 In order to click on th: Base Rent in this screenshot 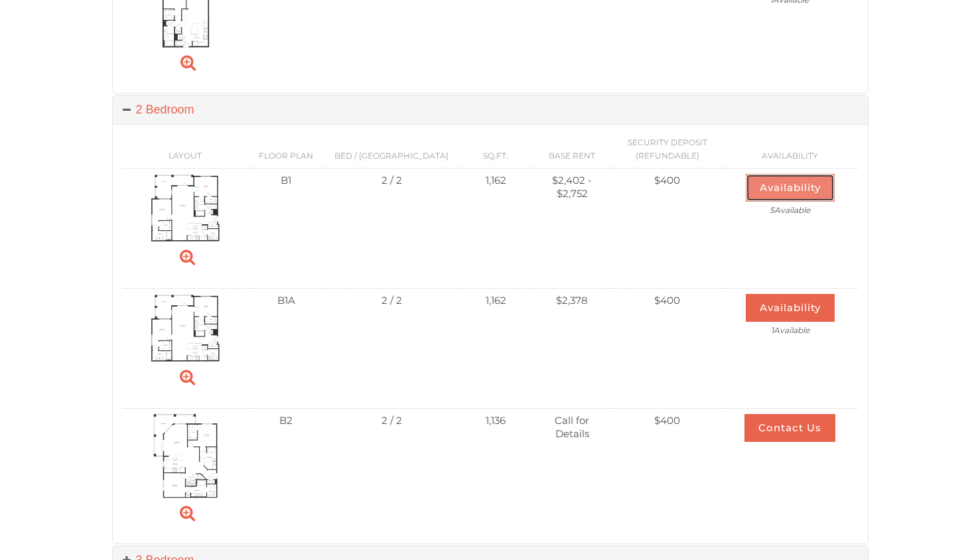, I will do `click(572, 149)`.